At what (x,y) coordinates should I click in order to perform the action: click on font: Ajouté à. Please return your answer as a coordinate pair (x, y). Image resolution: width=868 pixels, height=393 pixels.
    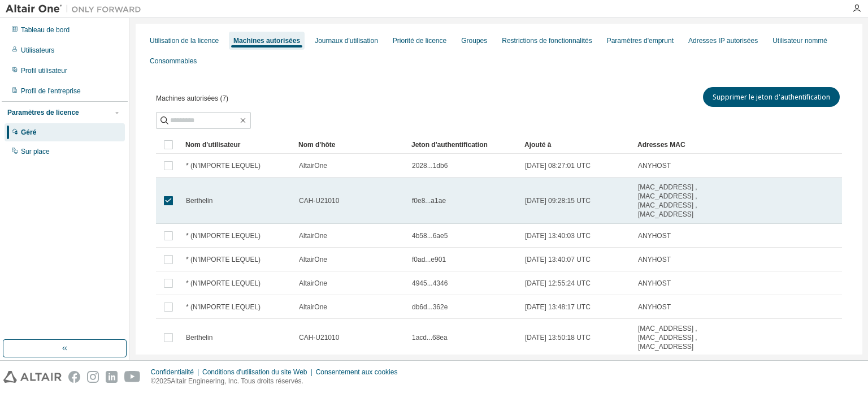
    Looking at the image, I should click on (538, 145).